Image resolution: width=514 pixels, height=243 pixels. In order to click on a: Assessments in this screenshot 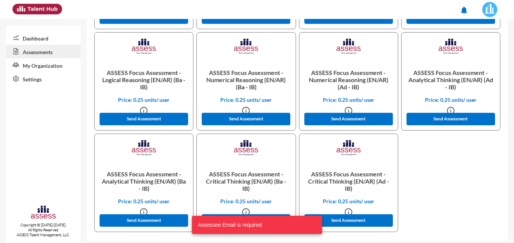, I will do `click(43, 51)`.